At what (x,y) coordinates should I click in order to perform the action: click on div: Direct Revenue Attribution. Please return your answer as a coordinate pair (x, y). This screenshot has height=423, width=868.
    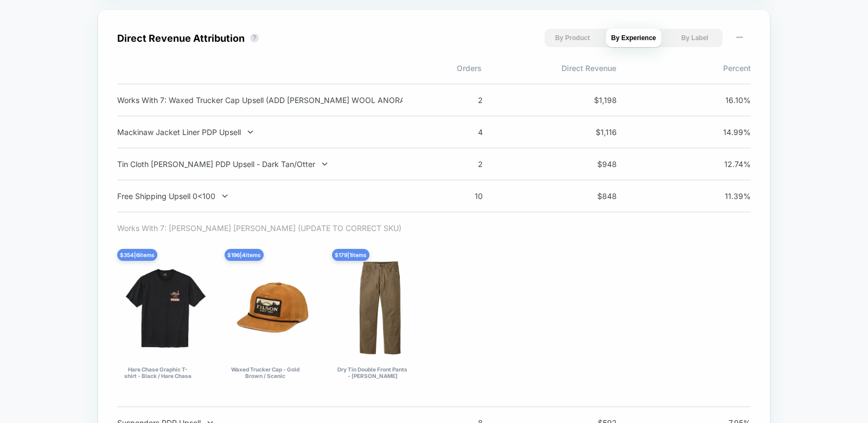
    Looking at the image, I should click on (181, 38).